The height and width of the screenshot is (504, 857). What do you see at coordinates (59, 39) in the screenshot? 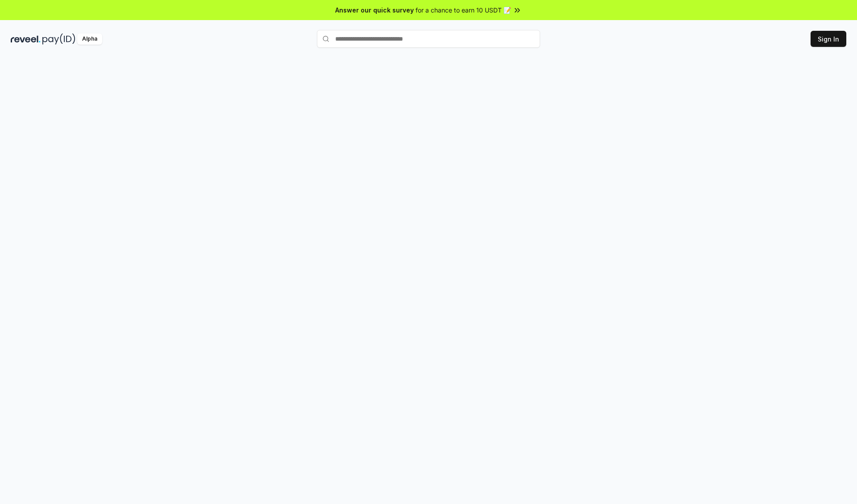
I see `img: pay_id` at bounding box center [59, 39].